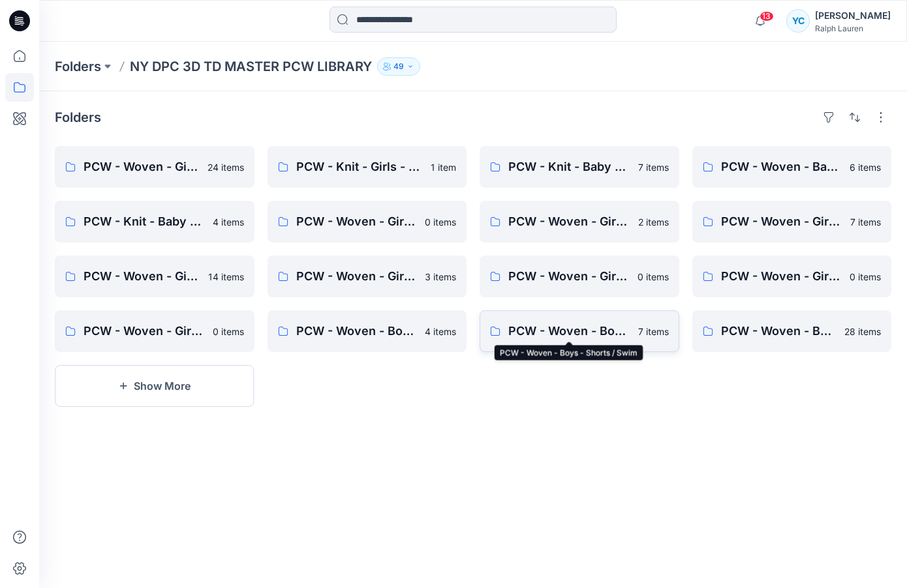 The width and height of the screenshot is (907, 588). Describe the element at coordinates (367, 166) in the screenshot. I see `a: PCW - Knit - Girls - Shirts1 item` at that location.